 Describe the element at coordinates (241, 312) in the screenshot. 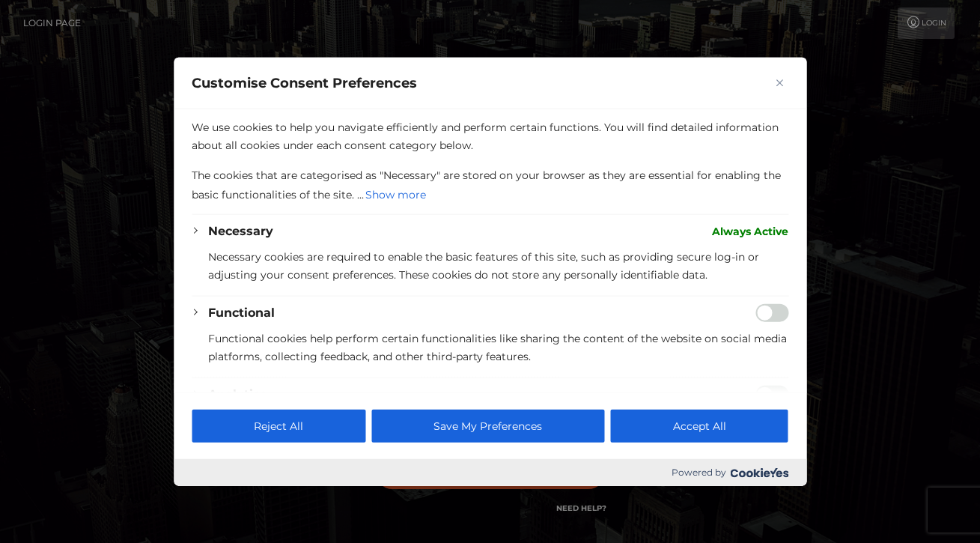

I see `button: Functional` at that location.